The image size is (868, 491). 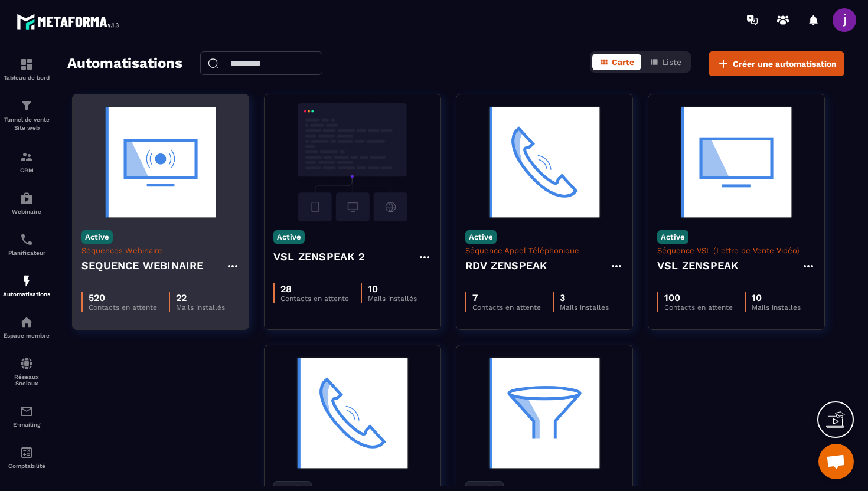 What do you see at coordinates (319, 257) in the screenshot?
I see `h4: VSL ZENSPEAK 2` at bounding box center [319, 257].